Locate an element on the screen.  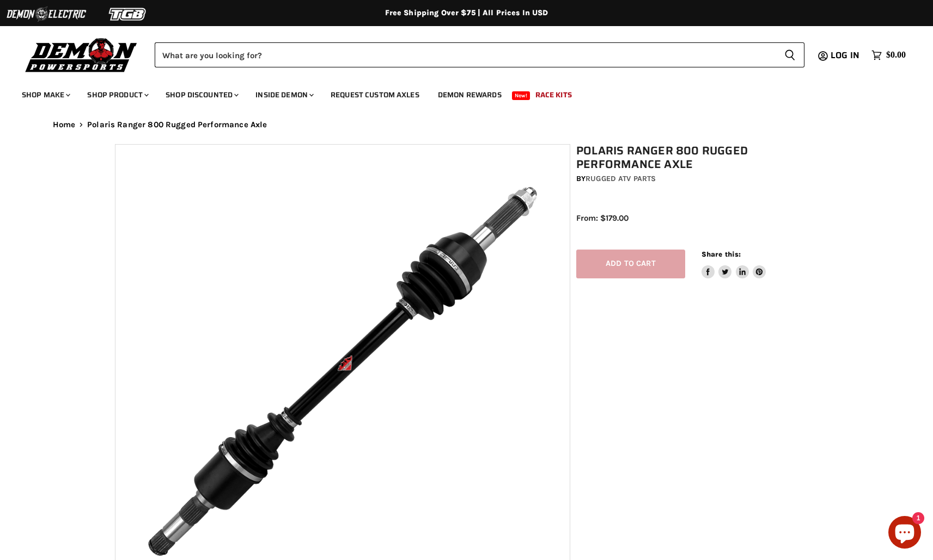
a: Inside Demon is located at coordinates (283, 95).